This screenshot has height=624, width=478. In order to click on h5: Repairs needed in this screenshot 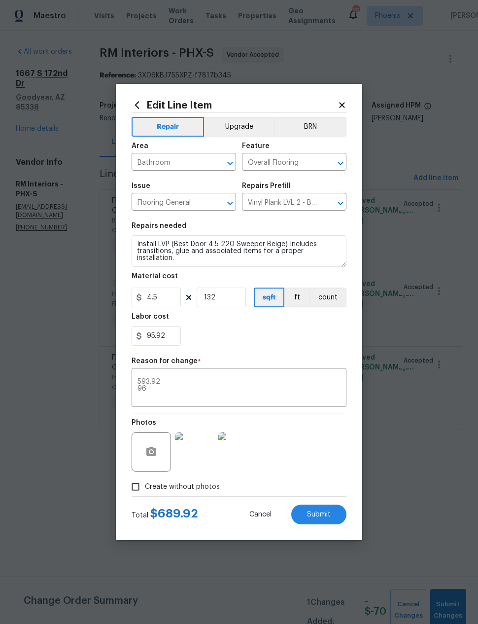, I will do `click(159, 226)`.